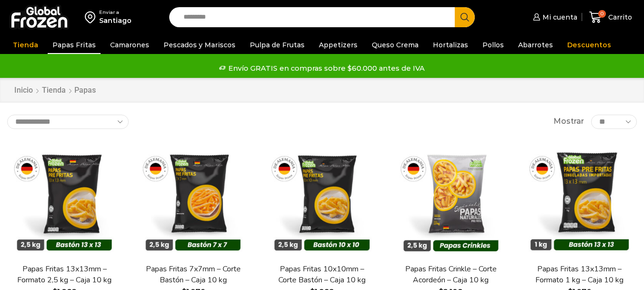 The image size is (644, 290). What do you see at coordinates (23, 90) in the screenshot?
I see `a: Inicio` at bounding box center [23, 90].